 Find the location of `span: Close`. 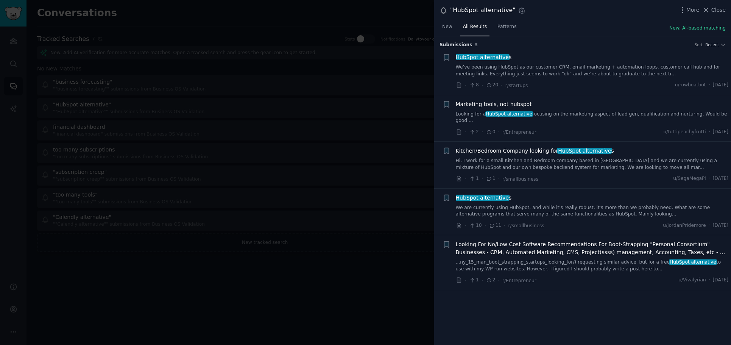

span: Close is located at coordinates (718, 10).